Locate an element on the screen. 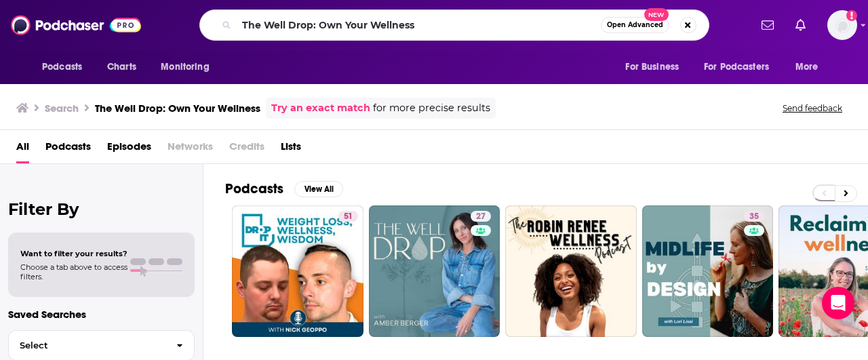  a: Charts is located at coordinates (121, 67).